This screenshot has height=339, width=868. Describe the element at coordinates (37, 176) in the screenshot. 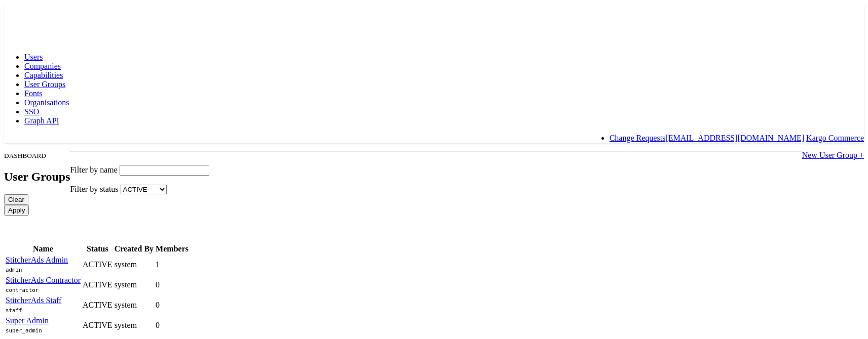

I see `h2: User Groups` at that location.